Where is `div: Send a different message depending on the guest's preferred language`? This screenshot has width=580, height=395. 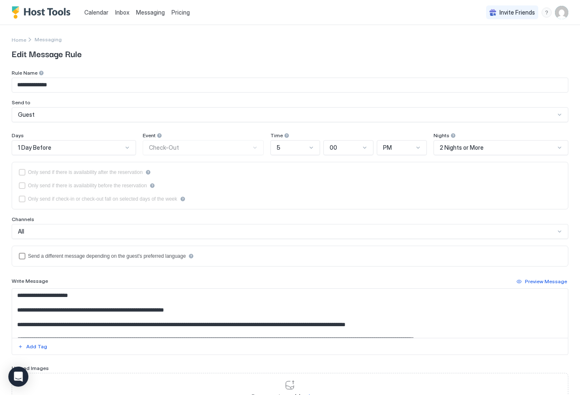 div: Send a different message depending on the guest's preferred language is located at coordinates (107, 256).